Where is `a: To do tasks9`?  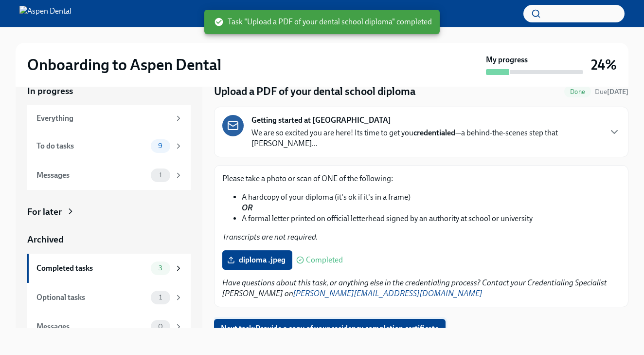 a: To do tasks9 is located at coordinates (109, 146).